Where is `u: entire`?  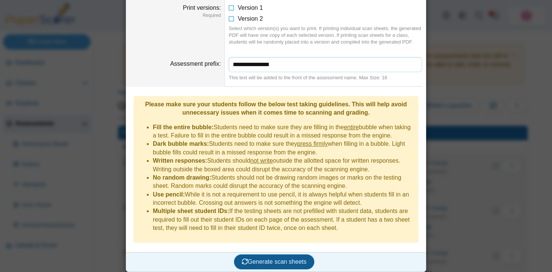 u: entire is located at coordinates (351, 127).